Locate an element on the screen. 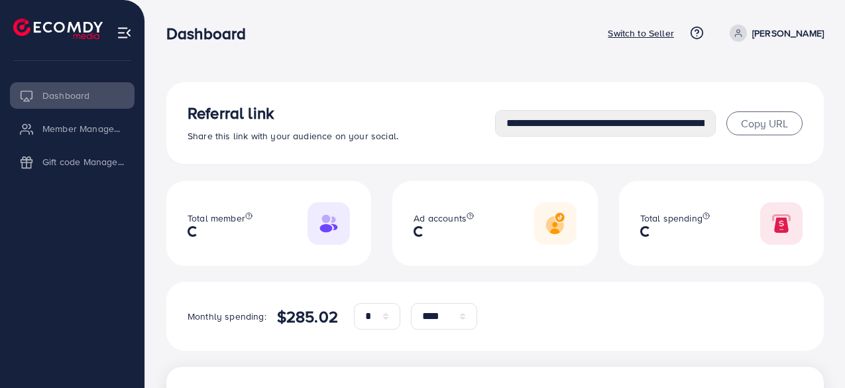 The image size is (845, 388). a: logo is located at coordinates (58, 28).